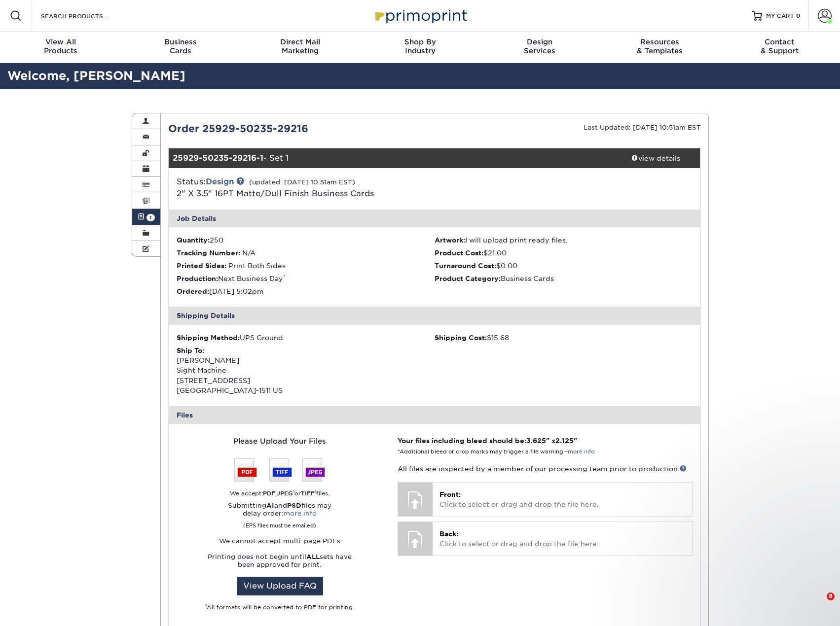  What do you see at coordinates (279, 586) in the screenshot?
I see `a: View Upload FAQ` at bounding box center [279, 586].